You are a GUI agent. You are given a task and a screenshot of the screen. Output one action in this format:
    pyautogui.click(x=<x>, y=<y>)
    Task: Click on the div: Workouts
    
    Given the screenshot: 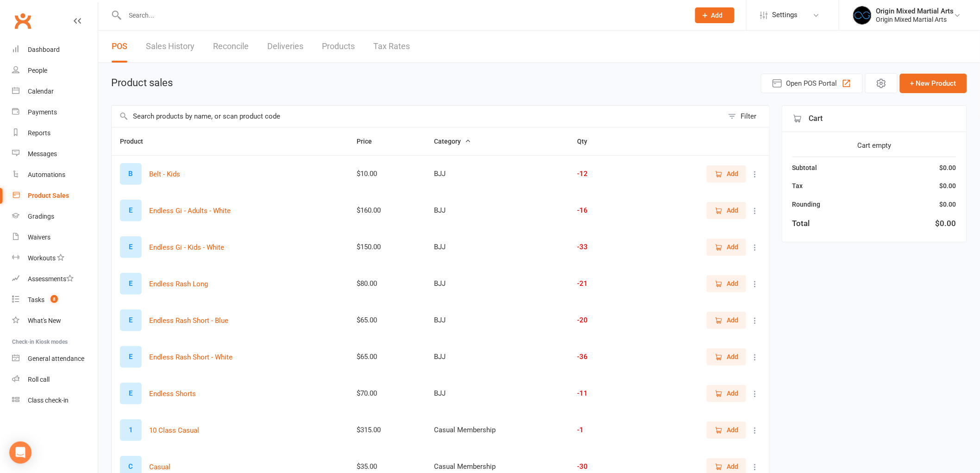 What is the action you would take?
    pyautogui.click(x=42, y=258)
    